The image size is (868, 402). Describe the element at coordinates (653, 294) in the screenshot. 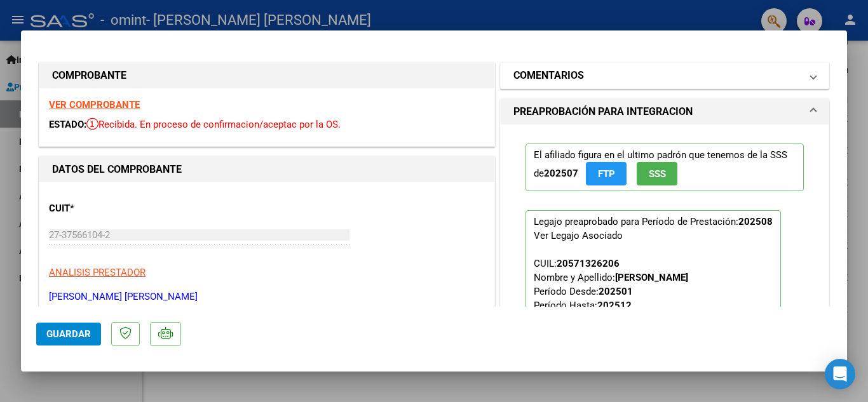

I see `p: Legajo preaprobado para Período de Prestación:` at that location.